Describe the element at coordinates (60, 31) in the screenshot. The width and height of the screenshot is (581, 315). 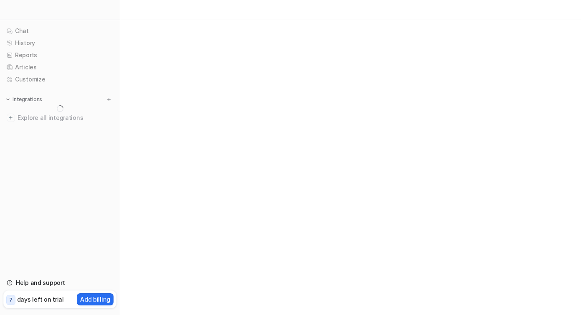
I see `a: Chat` at that location.